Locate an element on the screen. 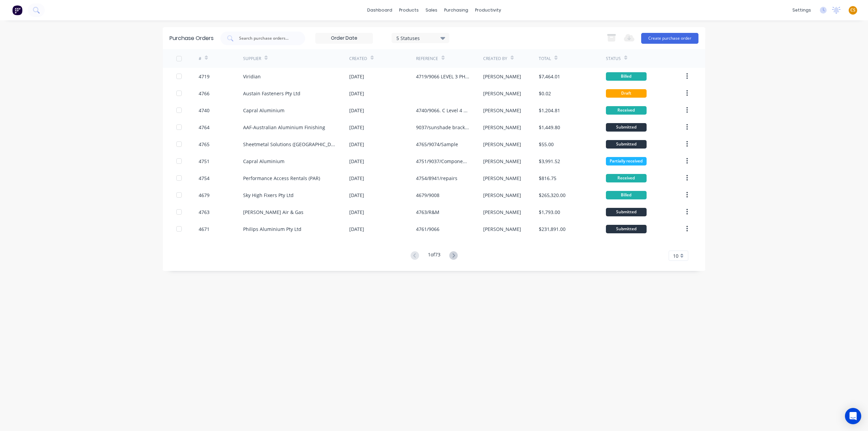  div: Philips Aluminium Pty Ltd is located at coordinates (272, 229).